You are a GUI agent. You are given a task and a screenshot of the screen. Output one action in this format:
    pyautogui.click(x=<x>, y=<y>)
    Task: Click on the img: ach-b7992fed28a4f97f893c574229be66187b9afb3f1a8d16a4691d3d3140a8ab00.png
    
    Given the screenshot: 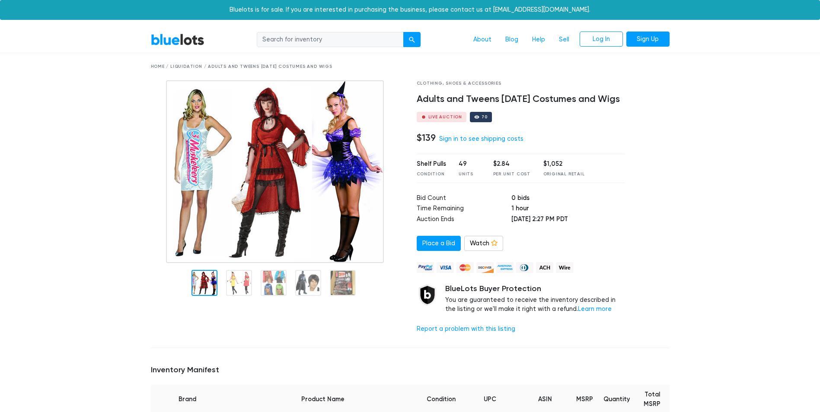 What is the action you would take?
    pyautogui.click(x=545, y=268)
    